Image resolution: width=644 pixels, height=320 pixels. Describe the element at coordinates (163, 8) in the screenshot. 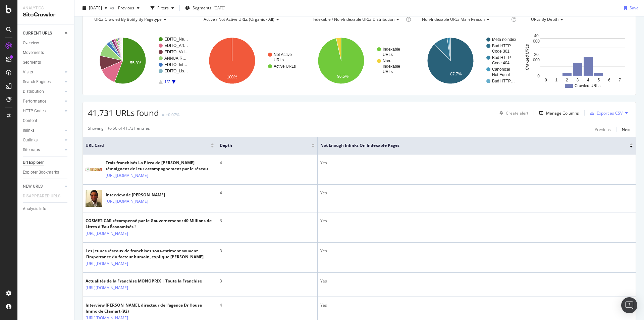

I see `div: Filters` at that location.